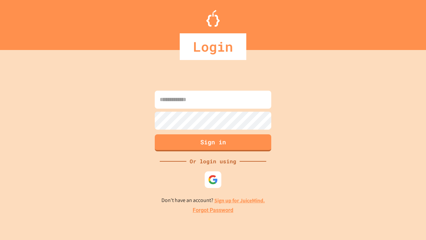  What do you see at coordinates (213, 161) in the screenshot?
I see `div: Or login using` at bounding box center [213, 161].